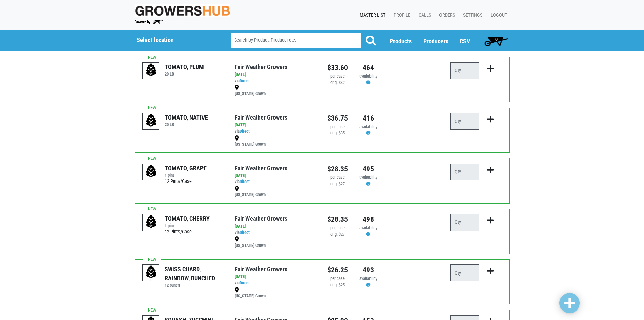 The image size is (644, 320). I want to click on div: TOMATO, CHERRY, so click(187, 218).